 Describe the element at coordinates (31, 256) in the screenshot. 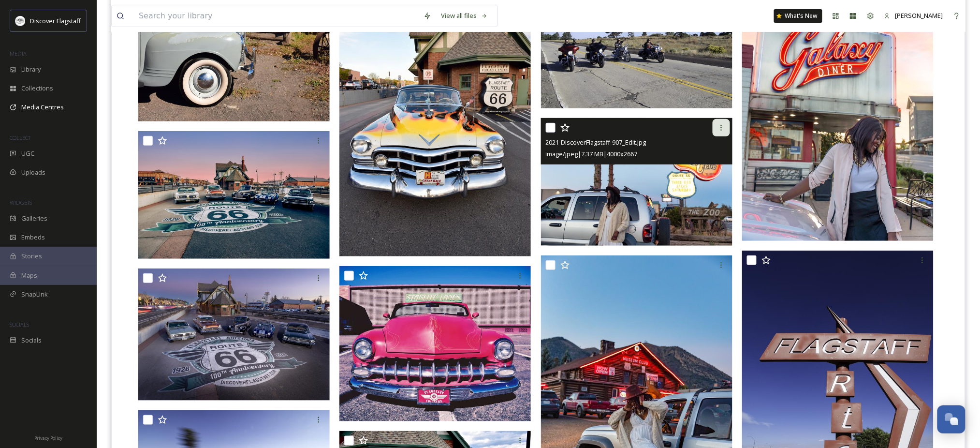

I see `span: Stories` at that location.